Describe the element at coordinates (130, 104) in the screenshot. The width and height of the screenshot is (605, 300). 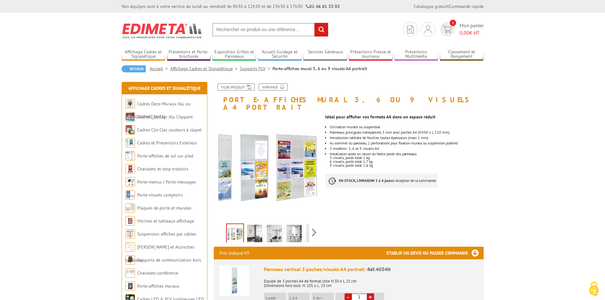
I see `img: Cadres Deco Muraux Alu ou Bois` at that location.